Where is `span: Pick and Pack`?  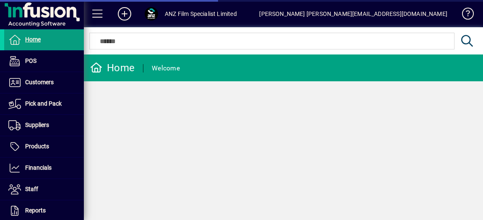
span: Pick and Pack is located at coordinates (43, 104).